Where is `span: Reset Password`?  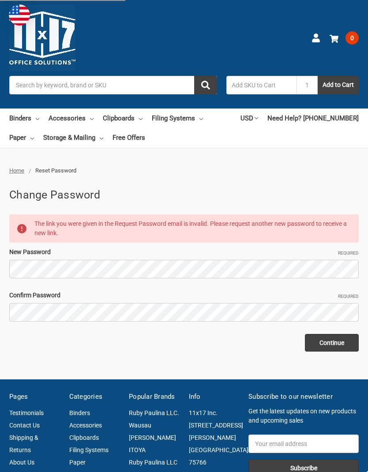 span: Reset Password is located at coordinates (56, 170).